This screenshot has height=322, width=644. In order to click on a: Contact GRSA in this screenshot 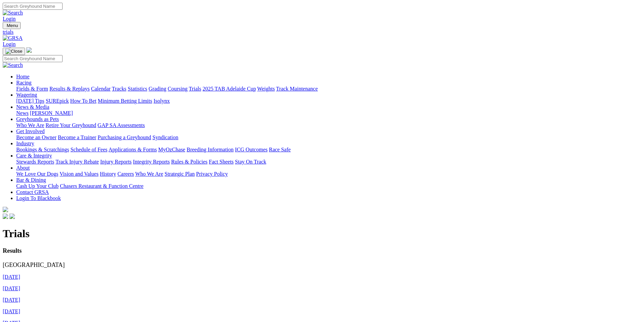, I will do `click(32, 192)`.